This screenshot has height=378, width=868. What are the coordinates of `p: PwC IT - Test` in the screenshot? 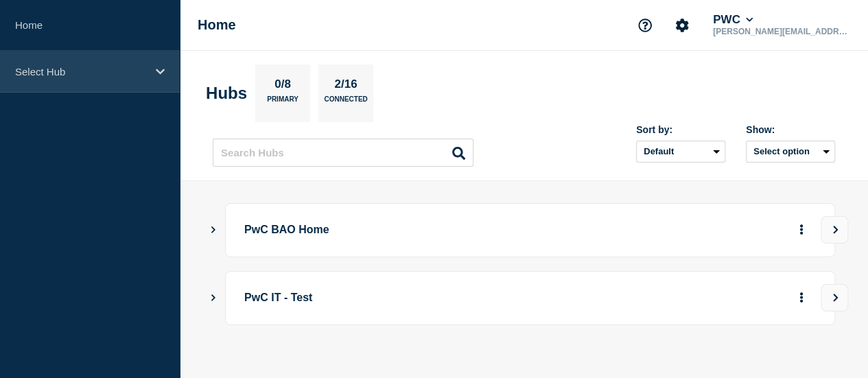 It's located at (490, 298).